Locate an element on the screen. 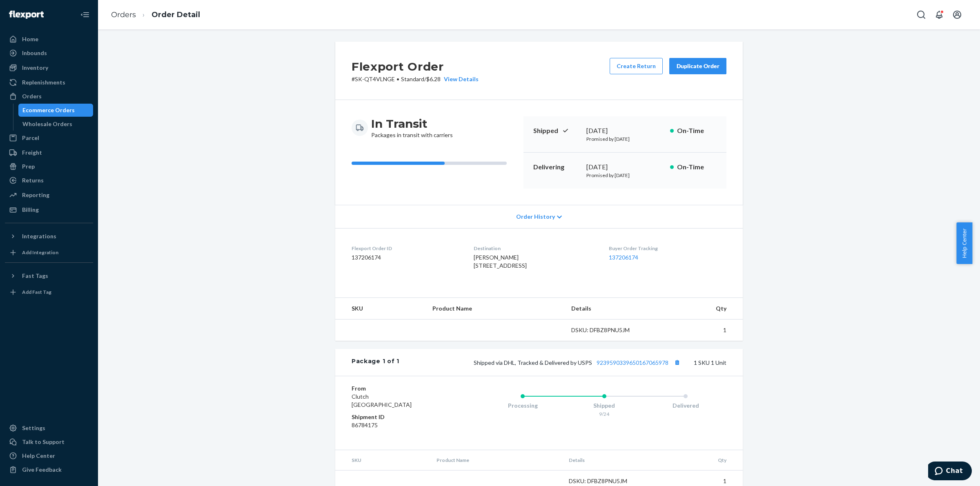 This screenshot has width=980, height=486. div: Orders is located at coordinates (32, 96).